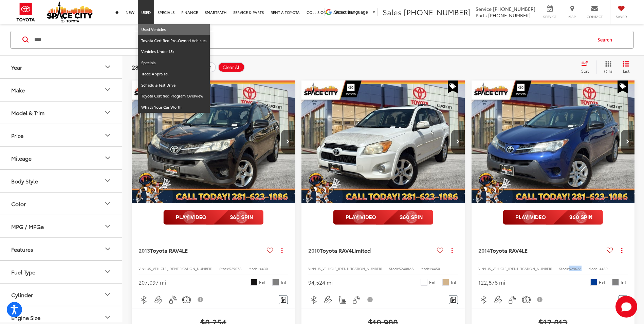  I want to click on span: 2013, so click(144, 250).